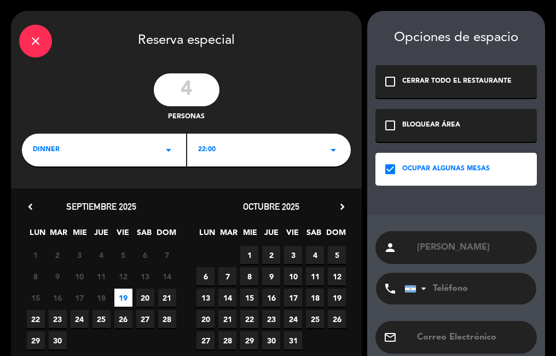 This screenshot has height=356, width=556. Describe the element at coordinates (417, 288) in the screenshot. I see `div: Argentina: +54` at that location.